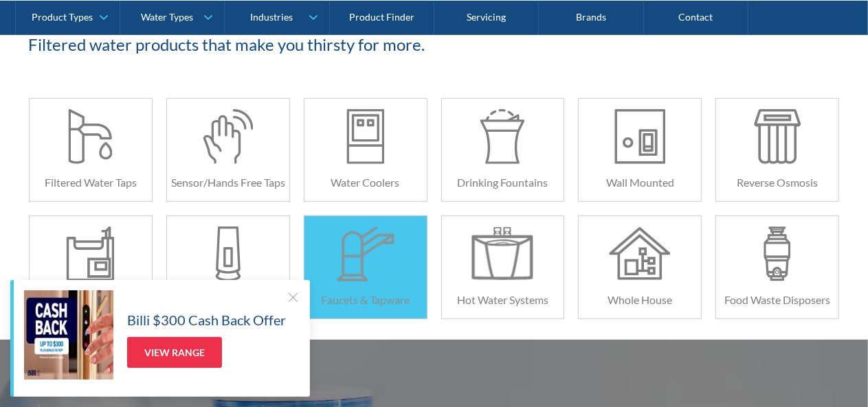 The image size is (868, 407). Describe the element at coordinates (640, 300) in the screenshot. I see `h6: Whole House` at that location.